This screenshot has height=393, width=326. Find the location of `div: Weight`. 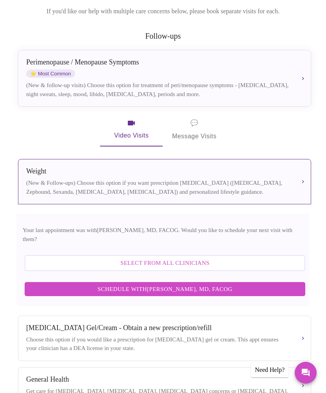

div: Weight is located at coordinates (158, 171).